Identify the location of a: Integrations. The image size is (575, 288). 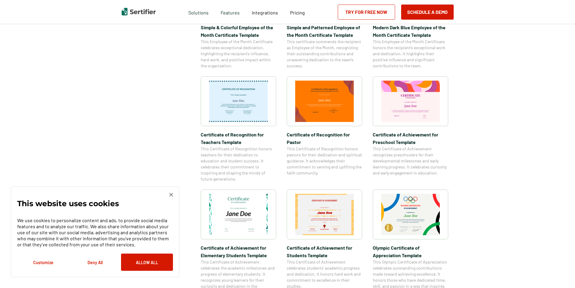
(265, 12).